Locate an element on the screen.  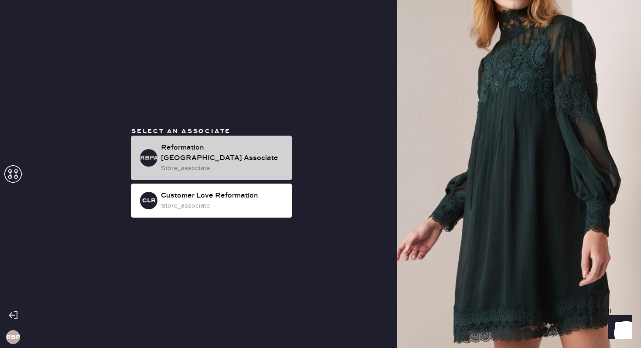
h3: RBPA is located at coordinates (149, 158).